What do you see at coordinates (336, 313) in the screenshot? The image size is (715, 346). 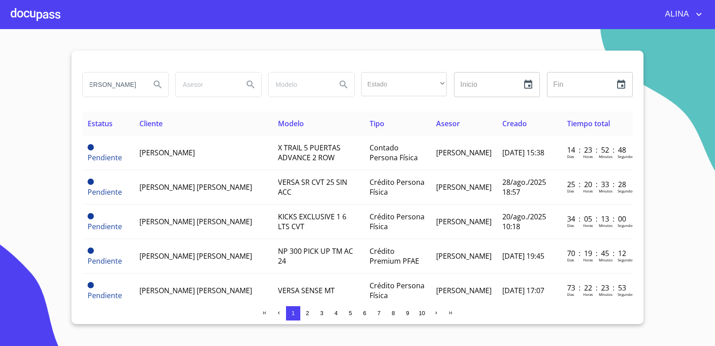 I see `button: 4` at bounding box center [336, 313].